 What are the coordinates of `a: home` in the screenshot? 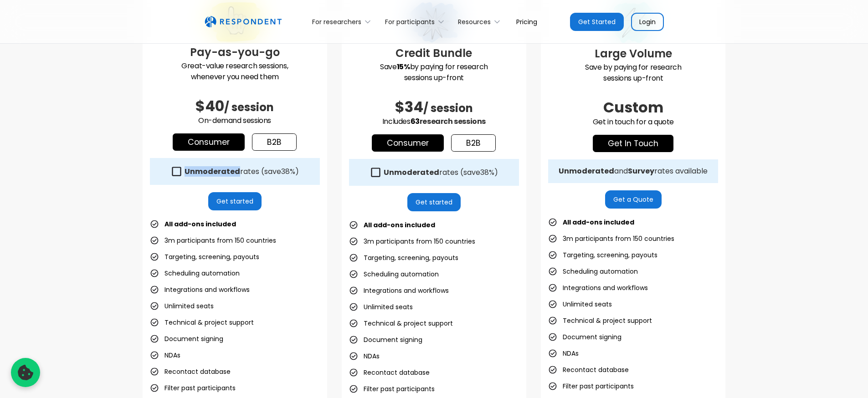 It's located at (242, 22).